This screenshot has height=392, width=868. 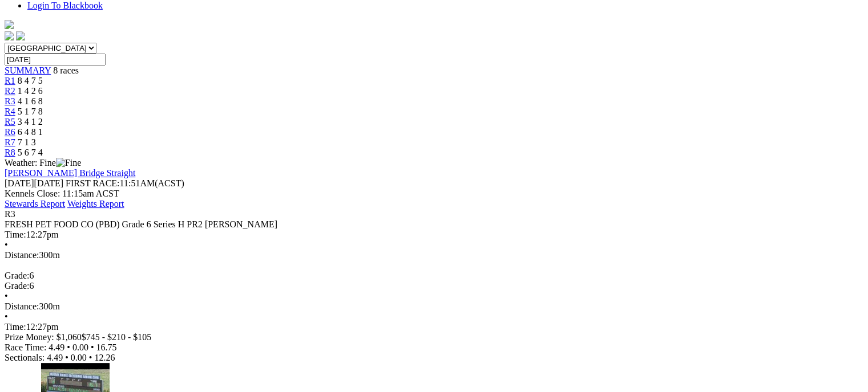 I want to click on span: Race Time:, so click(x=25, y=347).